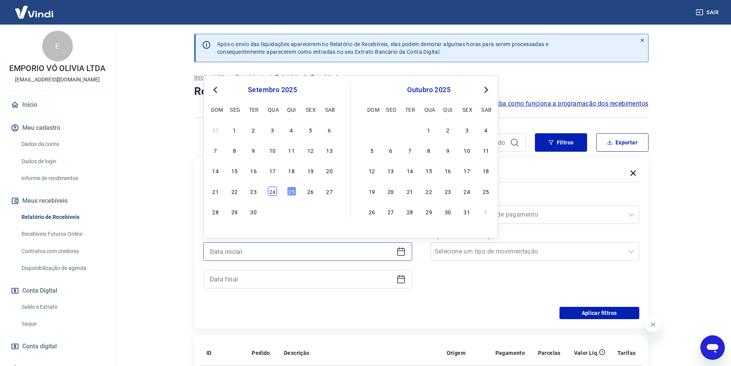  Describe the element at coordinates (272, 170) in the screenshot. I see `div: month 2025-09` at that location.